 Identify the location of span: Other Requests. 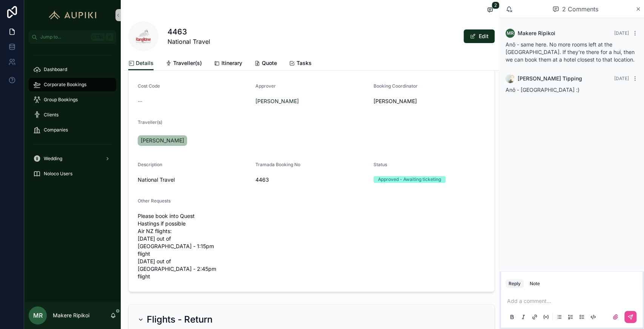
(154, 200).